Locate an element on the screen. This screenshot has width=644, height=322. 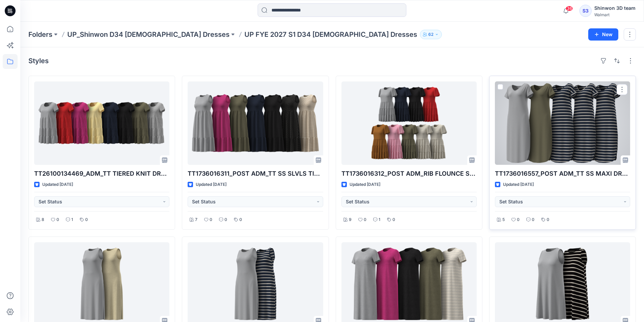
button: 62 is located at coordinates (431, 35).